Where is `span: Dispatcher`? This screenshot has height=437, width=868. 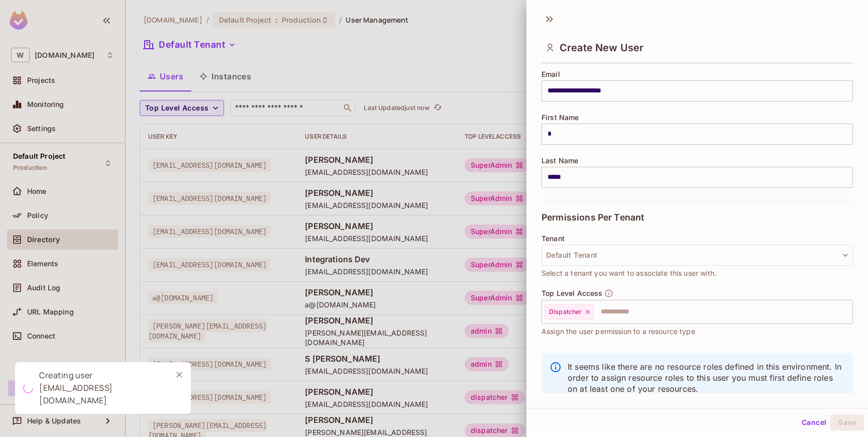 span: Dispatcher is located at coordinates (566, 312).